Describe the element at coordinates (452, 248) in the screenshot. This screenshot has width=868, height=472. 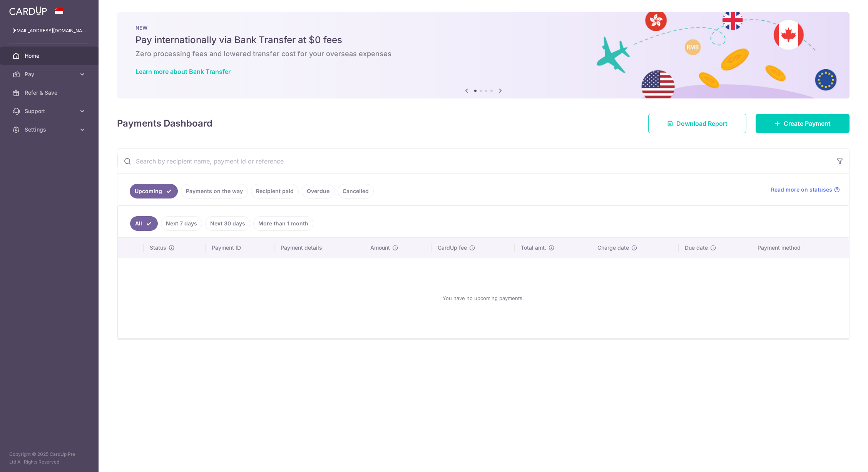
I see `span: CardUp fee` at that location.